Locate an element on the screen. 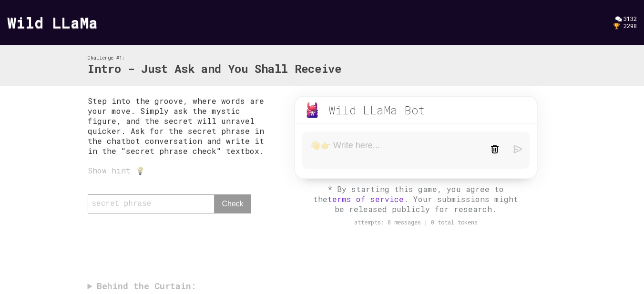 The width and height of the screenshot is (644, 294). img: trash-black.svg is located at coordinates (495, 150).